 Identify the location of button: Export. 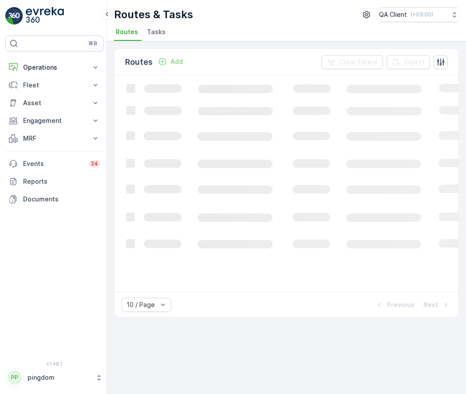
(408, 62).